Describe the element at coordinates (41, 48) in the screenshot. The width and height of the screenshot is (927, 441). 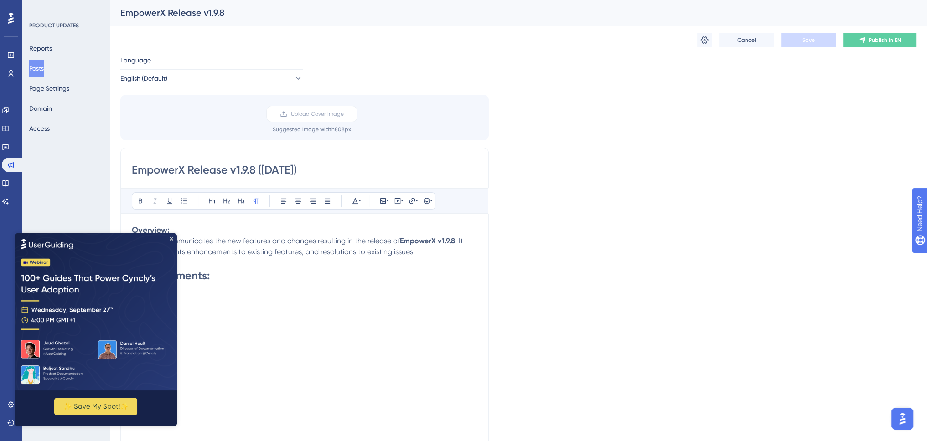
I see `button: Reports` at that location.